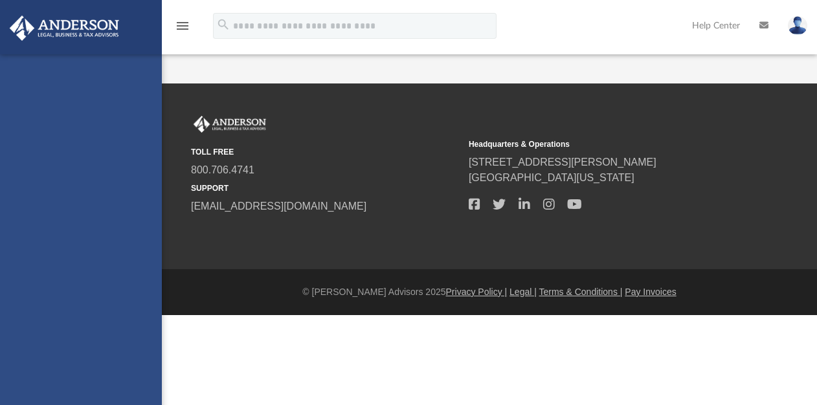  What do you see at coordinates (223, 25) in the screenshot?
I see `i: search` at bounding box center [223, 25].